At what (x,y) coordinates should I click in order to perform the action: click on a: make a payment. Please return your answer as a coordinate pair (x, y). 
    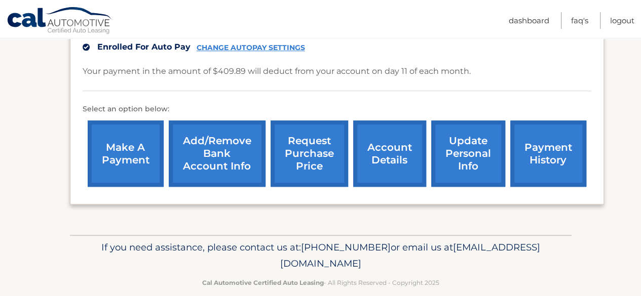
    Looking at the image, I should click on (126, 153).